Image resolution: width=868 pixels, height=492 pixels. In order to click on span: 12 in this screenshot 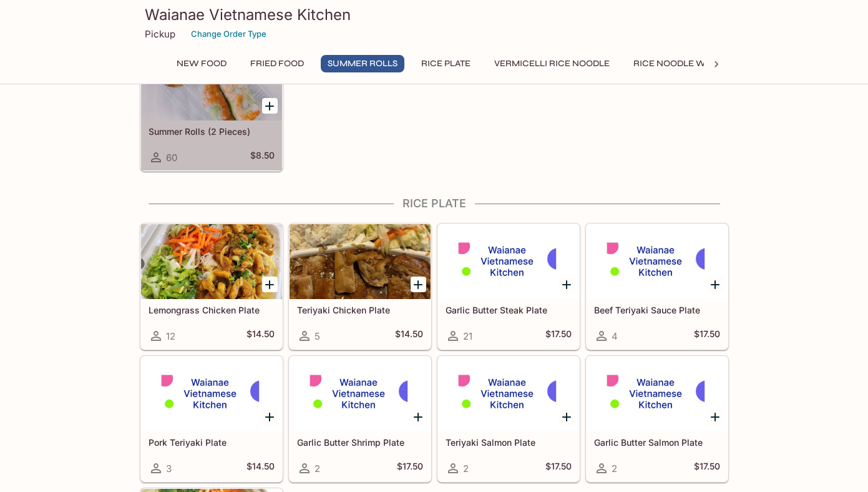, I will do `click(171, 336)`.